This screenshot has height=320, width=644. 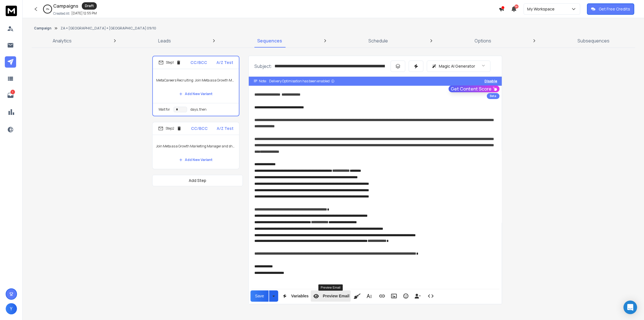 What do you see at coordinates (164, 41) in the screenshot?
I see `p: Leads` at bounding box center [164, 41].